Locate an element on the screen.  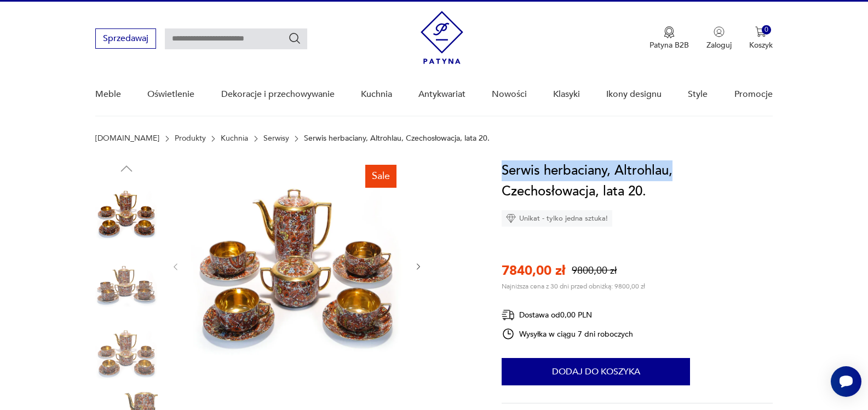
a: Produkty is located at coordinates (190, 138).